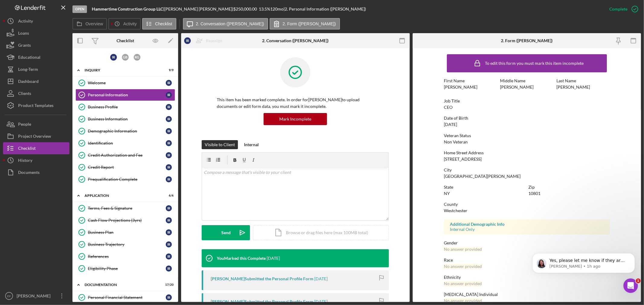 The height and width of the screenshot is (305, 644). What do you see at coordinates (36, 33) in the screenshot?
I see `button: Loans` at bounding box center [36, 33].